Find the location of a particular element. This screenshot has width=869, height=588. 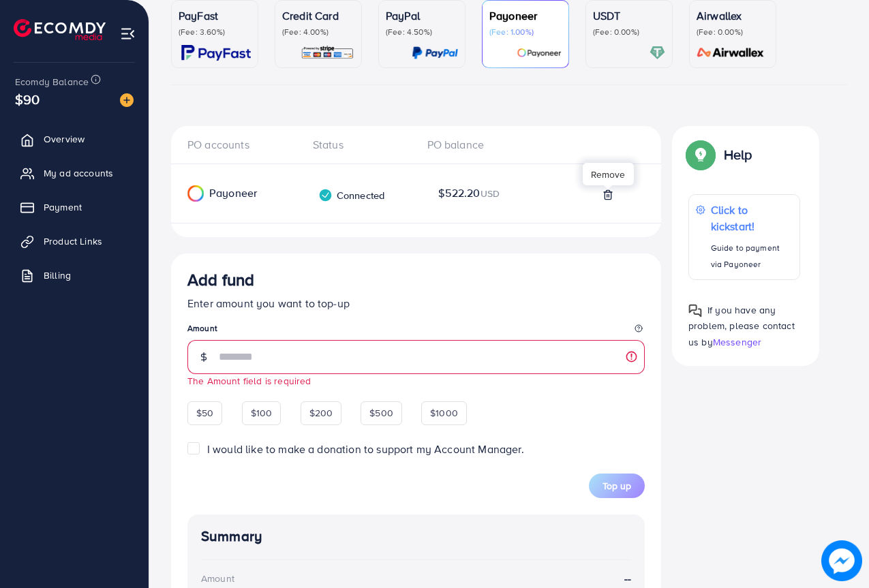

p: PayFast is located at coordinates (215, 16).